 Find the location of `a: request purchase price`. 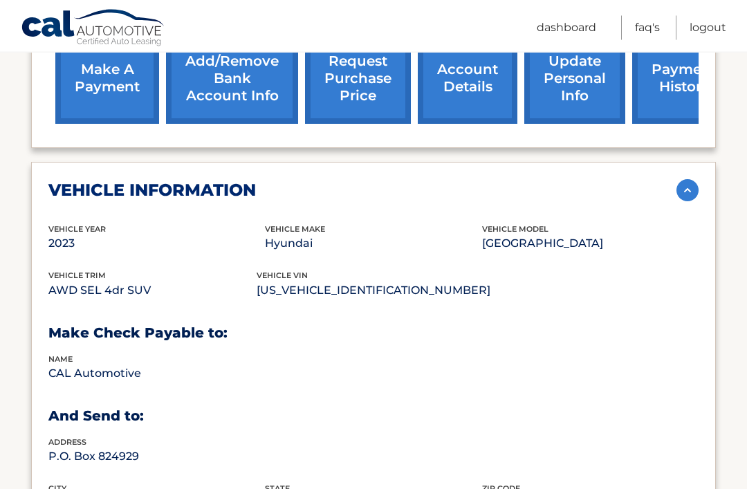

a: request purchase price is located at coordinates (358, 79).